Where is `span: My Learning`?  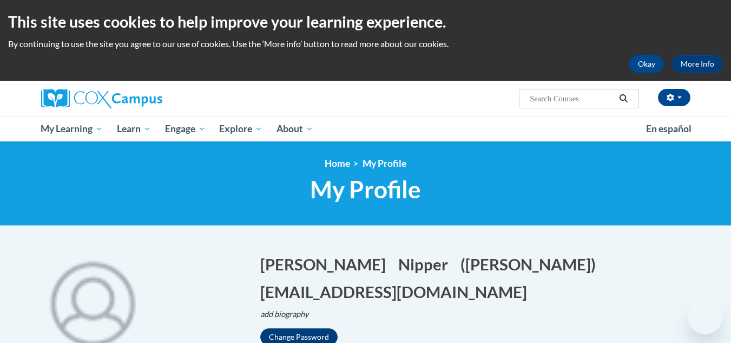 span: My Learning is located at coordinates (71, 129).